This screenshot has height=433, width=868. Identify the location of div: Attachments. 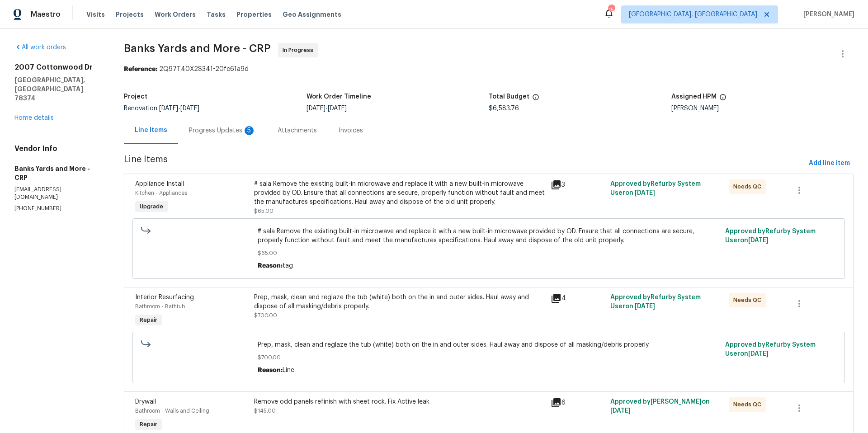
(297, 130).